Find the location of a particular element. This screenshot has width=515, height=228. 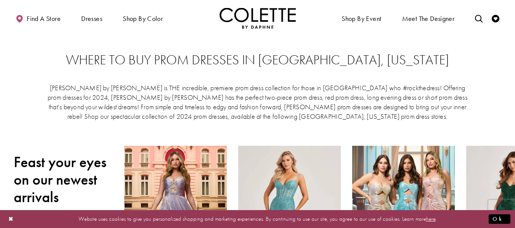

p: Website uses cookies to give you personalized shopping and marketing experiences. By continuing t... is located at coordinates (257, 219).